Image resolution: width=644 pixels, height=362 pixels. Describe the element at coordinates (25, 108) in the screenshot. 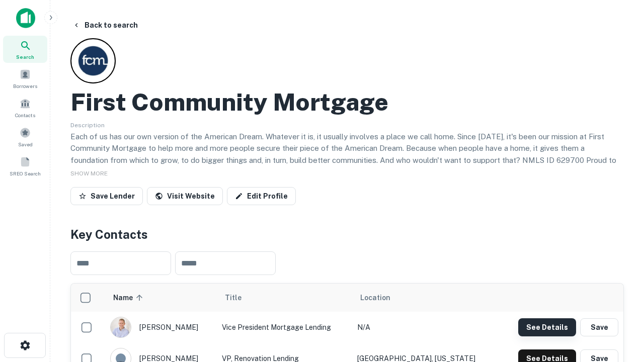

I see `div: Contacts` at that location.